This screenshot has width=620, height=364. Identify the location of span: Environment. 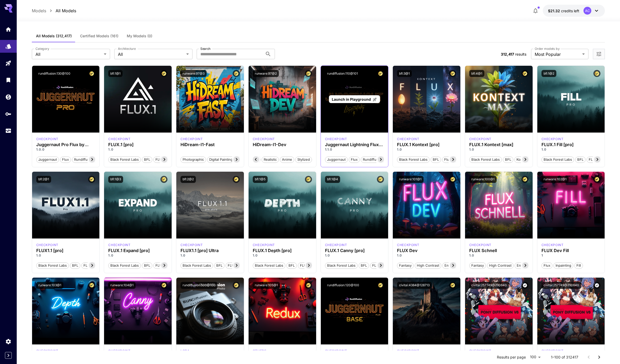
(454, 265).